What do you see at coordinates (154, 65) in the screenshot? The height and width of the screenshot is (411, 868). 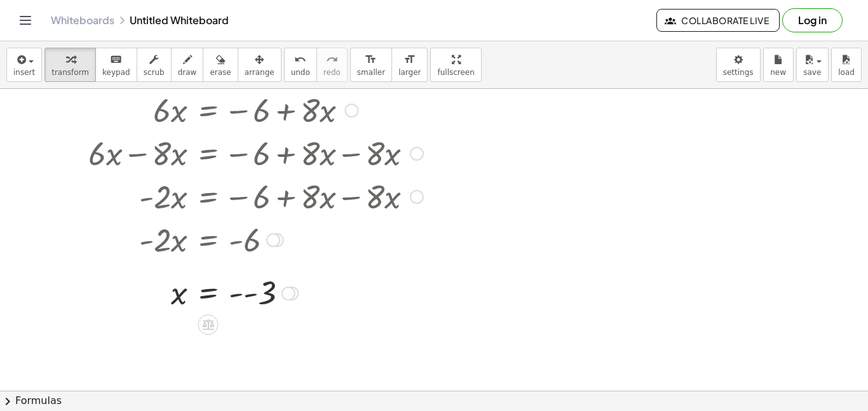 I see `button: scrub` at bounding box center [154, 65].